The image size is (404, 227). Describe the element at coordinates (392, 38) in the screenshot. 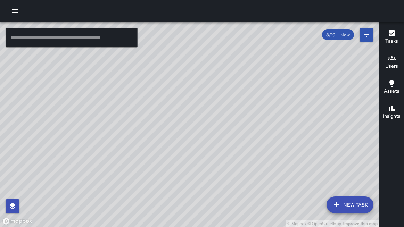

I see `button: Tasks` at that location.